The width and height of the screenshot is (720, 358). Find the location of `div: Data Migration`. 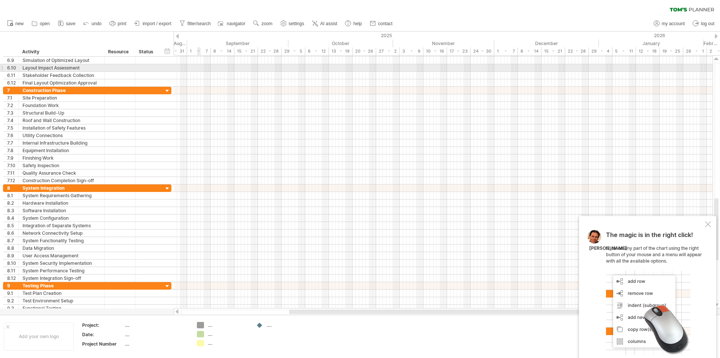

div: Data Migration is located at coordinates (62, 248).